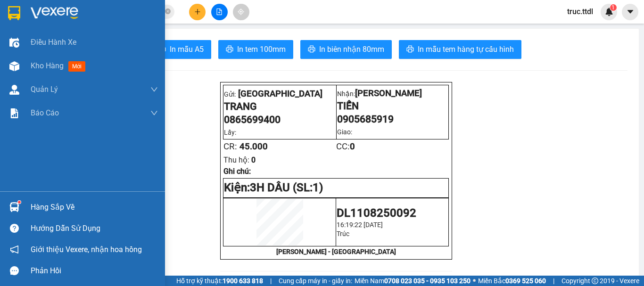 The height and width of the screenshot is (286, 644). I want to click on span: In mẫu A5, so click(187, 49).